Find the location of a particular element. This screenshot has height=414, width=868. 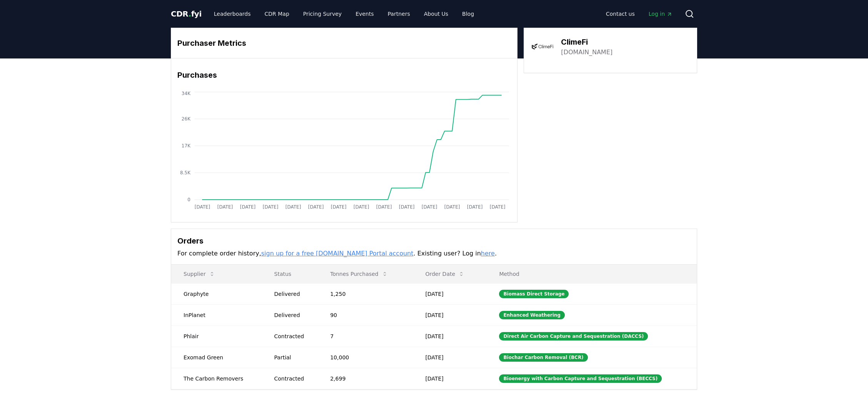

td: 2,699 is located at coordinates (365, 378).